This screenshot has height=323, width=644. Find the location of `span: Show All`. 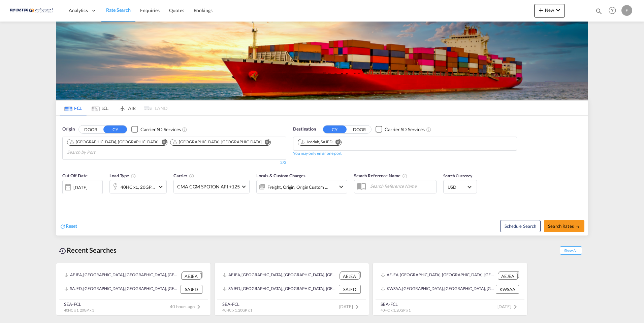

span: Show All is located at coordinates (571, 250).